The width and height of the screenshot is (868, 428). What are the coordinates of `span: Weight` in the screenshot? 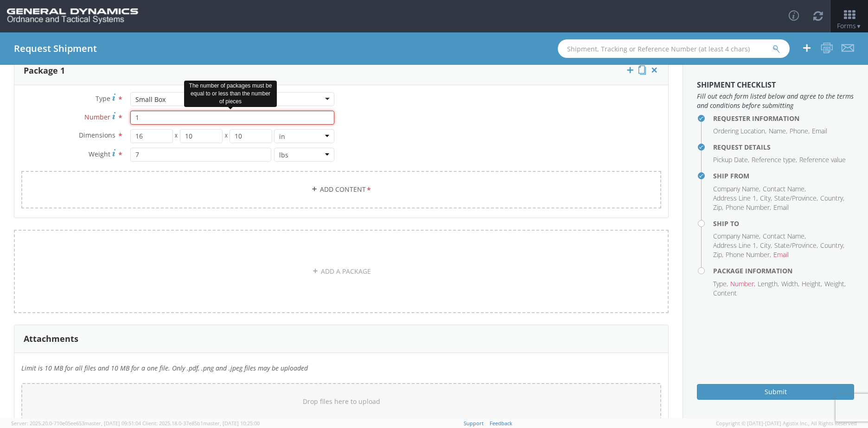 It's located at (100, 154).